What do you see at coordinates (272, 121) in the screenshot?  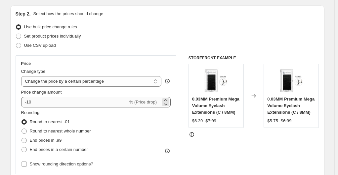 I see `span: $5.75` at bounding box center [272, 121].